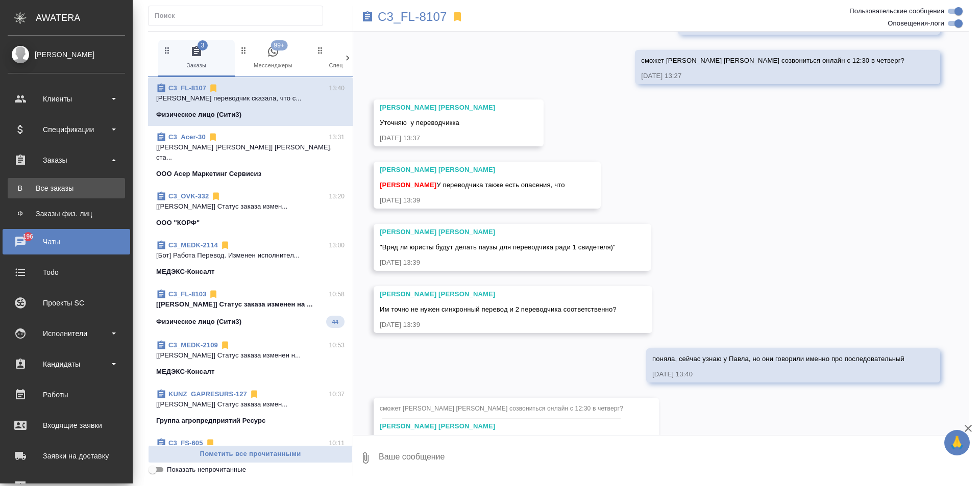 Image resolution: width=980 pixels, height=486 pixels. What do you see at coordinates (336, 443) in the screenshot?
I see `p: 10:11` at bounding box center [336, 443].